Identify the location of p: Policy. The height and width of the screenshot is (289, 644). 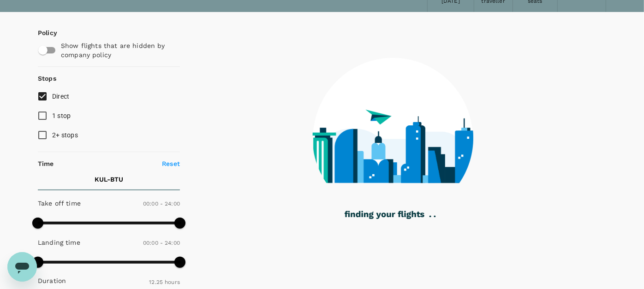
(42, 33).